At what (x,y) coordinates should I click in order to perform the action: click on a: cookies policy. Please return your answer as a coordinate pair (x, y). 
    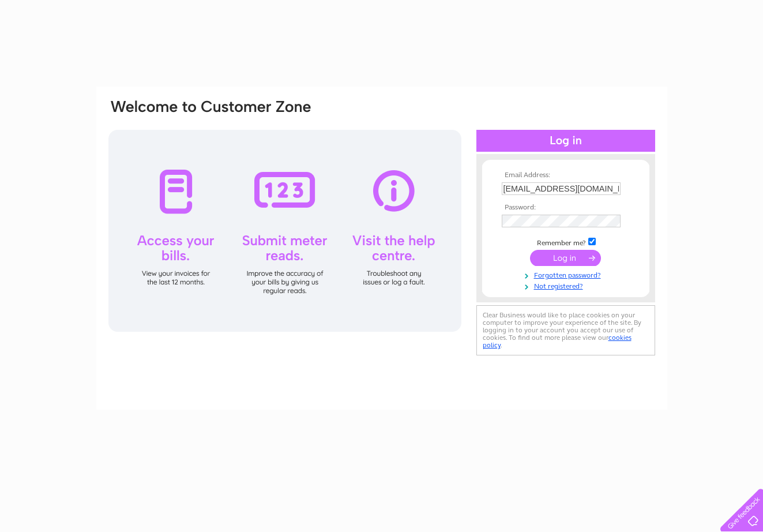
    Looking at the image, I should click on (558, 341).